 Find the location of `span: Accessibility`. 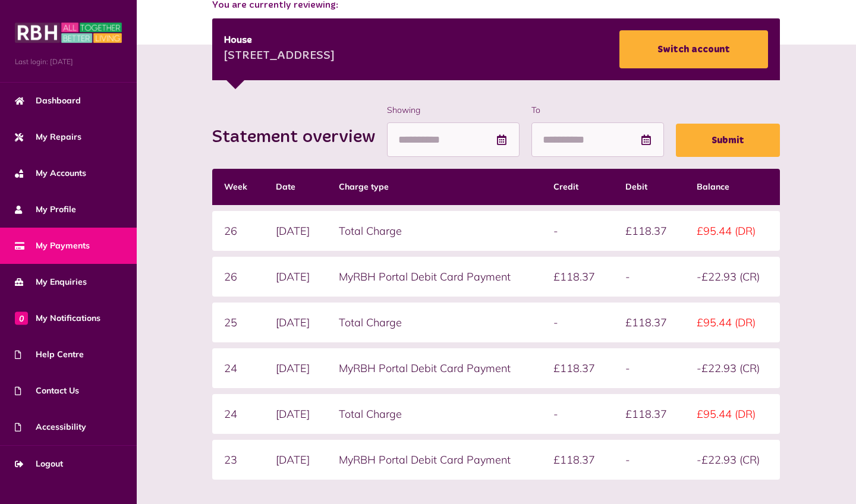

span: Accessibility is located at coordinates (50, 426).